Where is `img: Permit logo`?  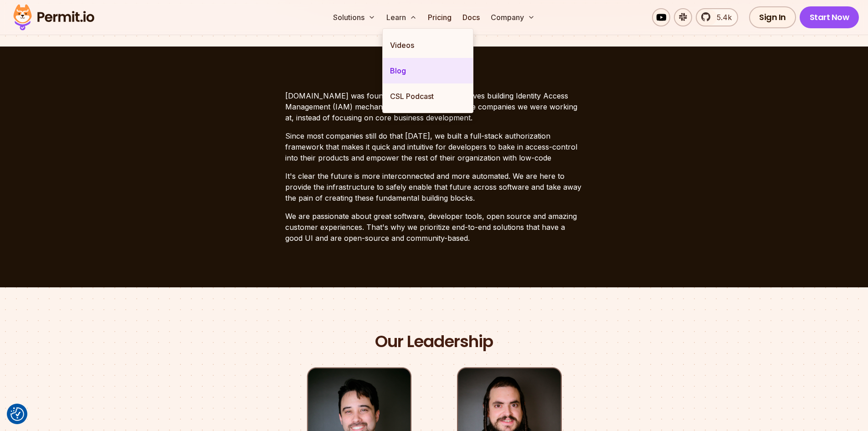 img: Permit logo is located at coordinates (54, 17).